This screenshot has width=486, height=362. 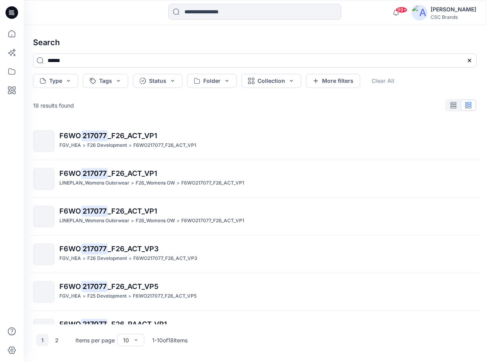 I want to click on button: Status, so click(x=158, y=81).